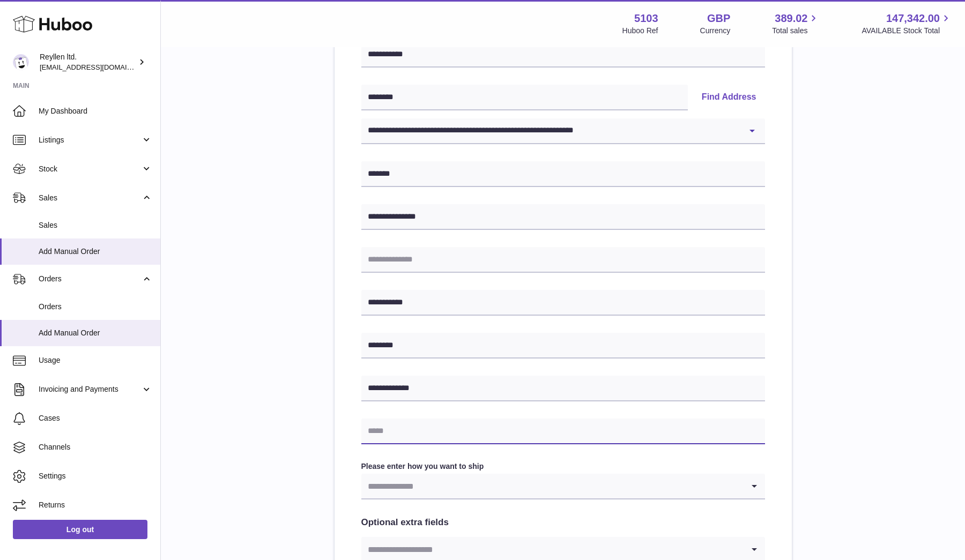  Describe the element at coordinates (88, 62) in the screenshot. I see `div: Reyllen ltd.` at that location.